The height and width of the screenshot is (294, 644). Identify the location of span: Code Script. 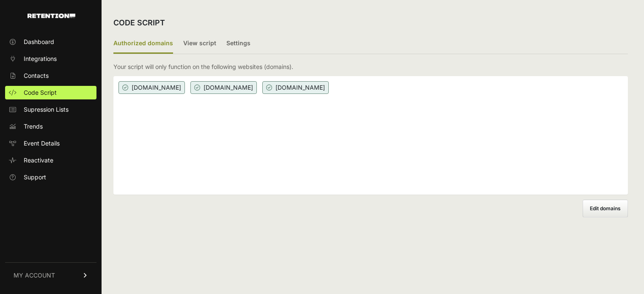
(40, 93).